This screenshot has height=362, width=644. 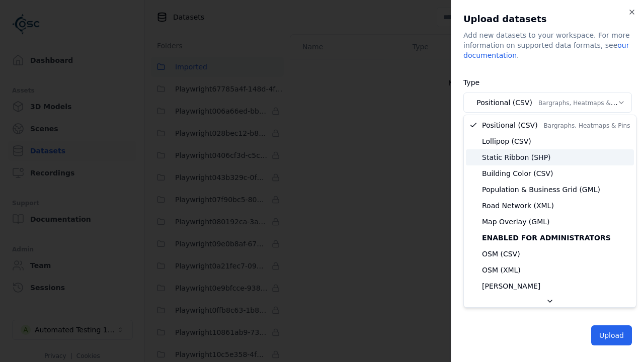 What do you see at coordinates (548, 19) in the screenshot?
I see `h2: Upload datasets` at bounding box center [548, 19].